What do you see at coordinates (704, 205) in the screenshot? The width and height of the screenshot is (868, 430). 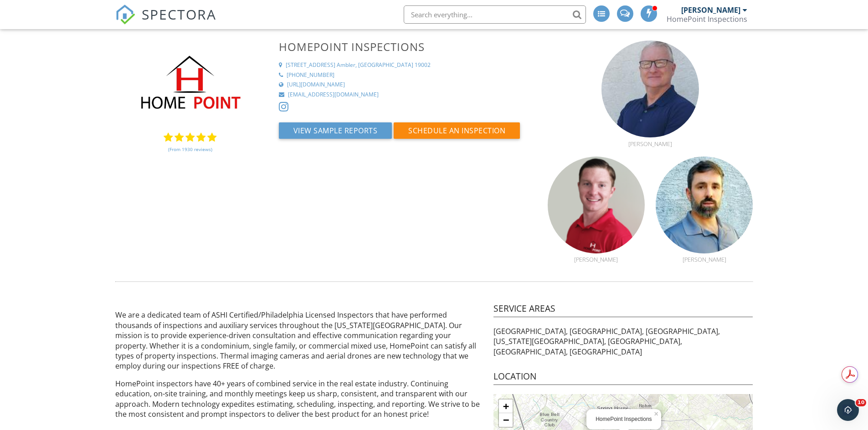 I see `img: tom_2.jpg` at bounding box center [704, 205].